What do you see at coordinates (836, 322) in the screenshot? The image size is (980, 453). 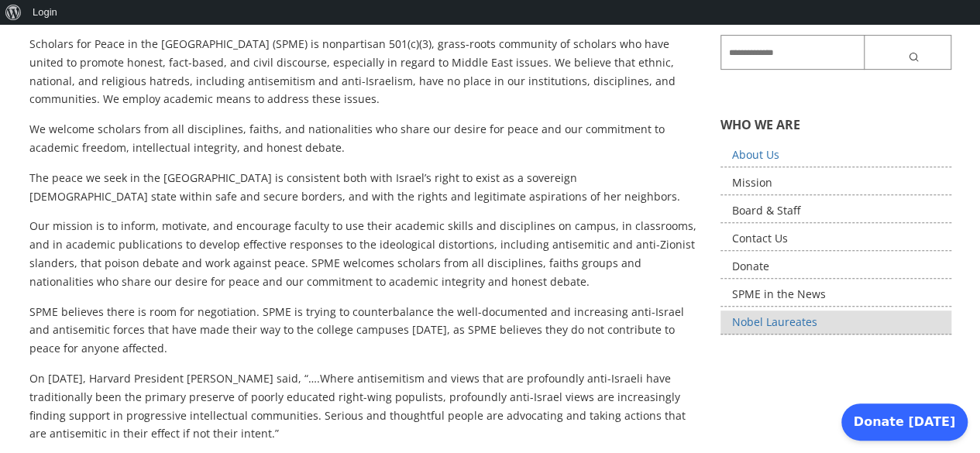 I see `a: Nobel Laureates` at bounding box center [836, 322].